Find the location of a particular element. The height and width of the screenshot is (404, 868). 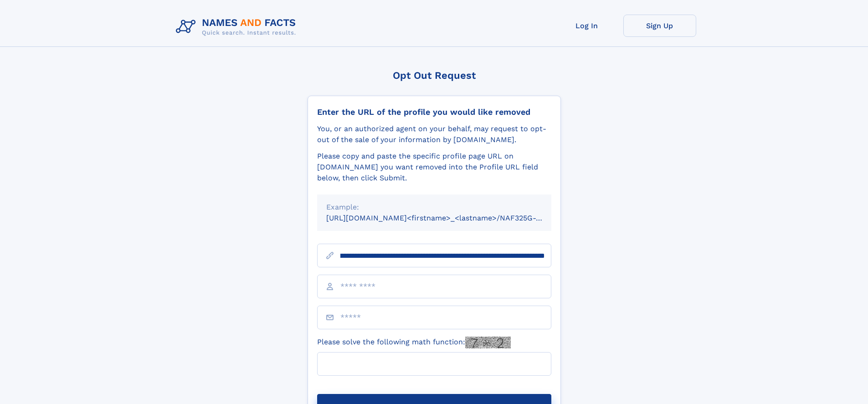

img: Logo Names and Facts is located at coordinates (238, 27).